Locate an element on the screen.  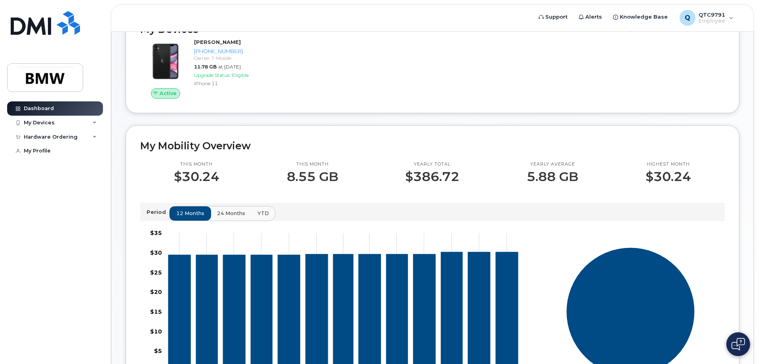
a: Support is located at coordinates (553, 17).